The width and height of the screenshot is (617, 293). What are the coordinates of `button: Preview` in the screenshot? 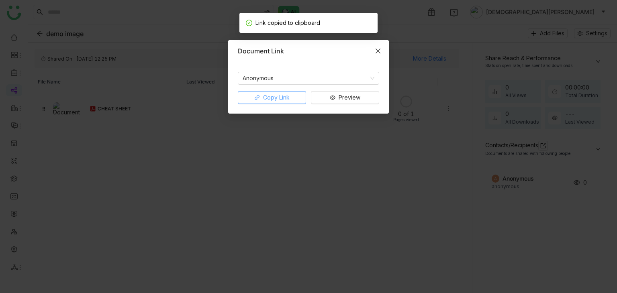 It's located at (345, 98).